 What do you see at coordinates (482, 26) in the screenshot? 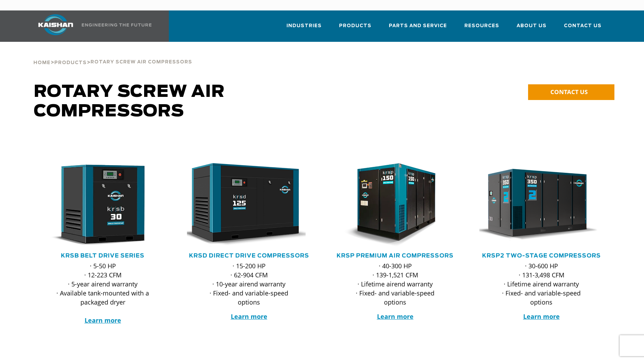
I see `span: Resources` at bounding box center [482, 26].